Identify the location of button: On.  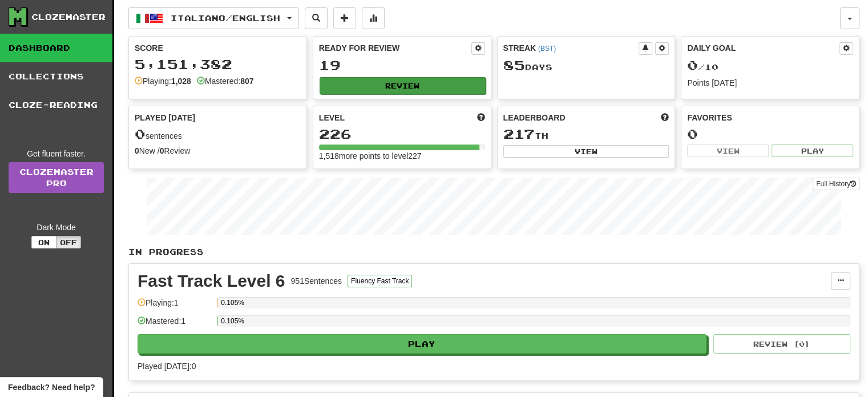
(44, 242).